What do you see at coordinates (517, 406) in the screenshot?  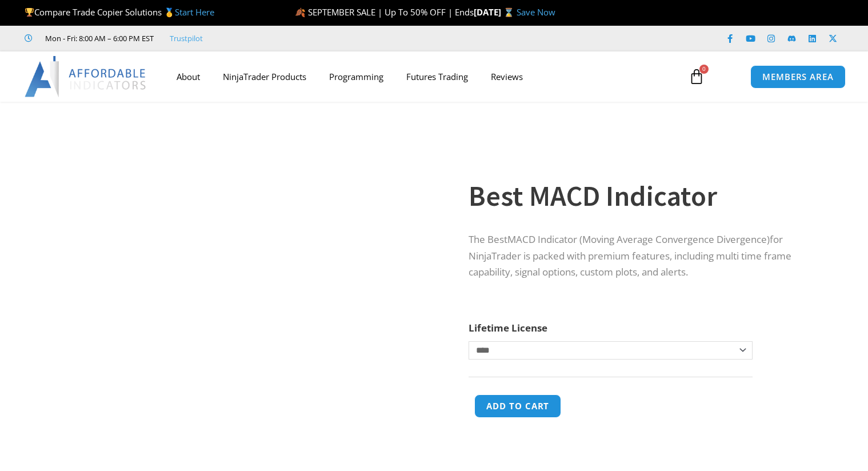 I see `button: Add to cart` at bounding box center [517, 406].